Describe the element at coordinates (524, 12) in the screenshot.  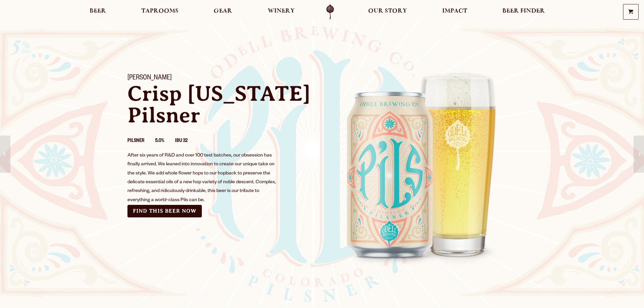
I see `a: Beer Finder` at that location.